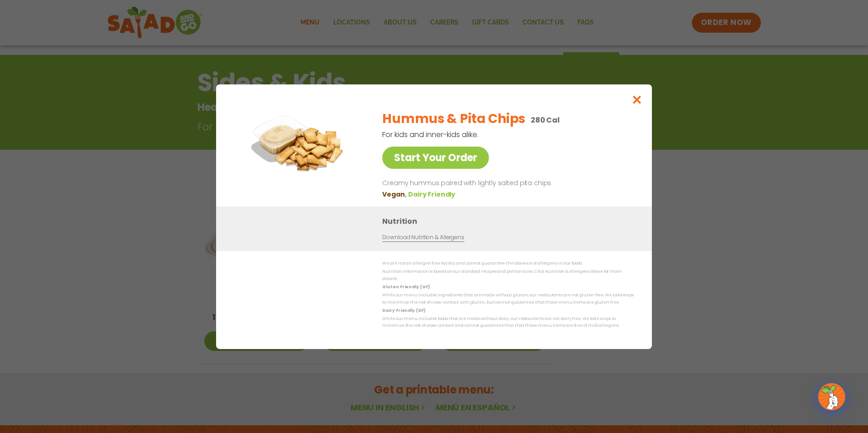  Describe the element at coordinates (484, 135) in the screenshot. I see `p: For kids and inner-kids alike.` at that location.